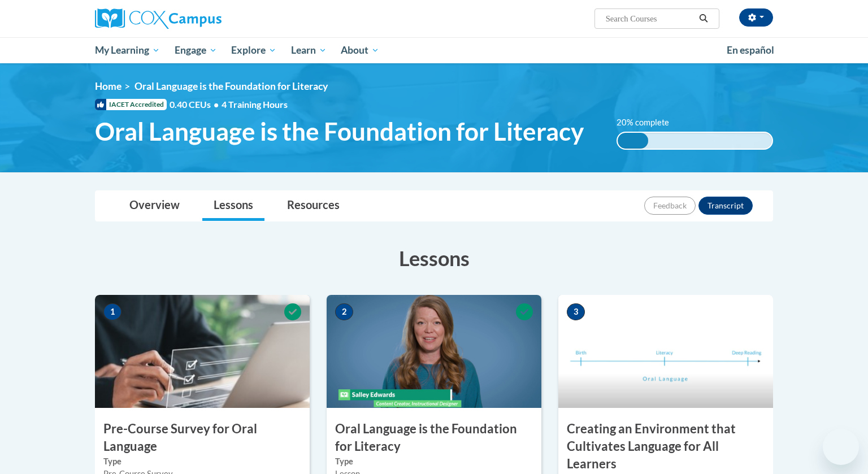 The image size is (868, 474). I want to click on button: Transcript, so click(725, 206).